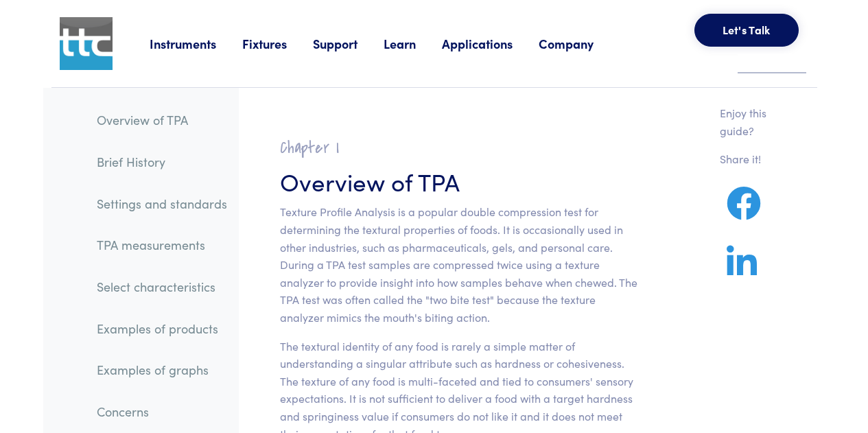 The height and width of the screenshot is (433, 868). Describe the element at coordinates (162, 412) in the screenshot. I see `a: Concerns` at that location.